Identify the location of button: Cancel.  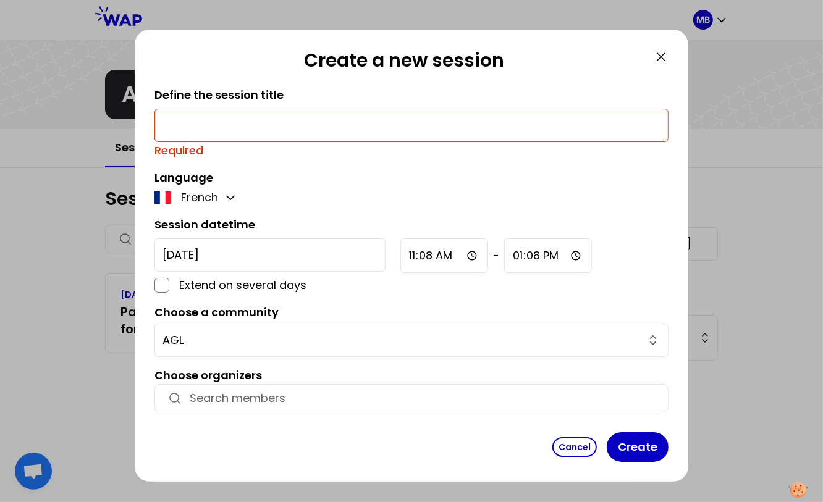
(575, 447).